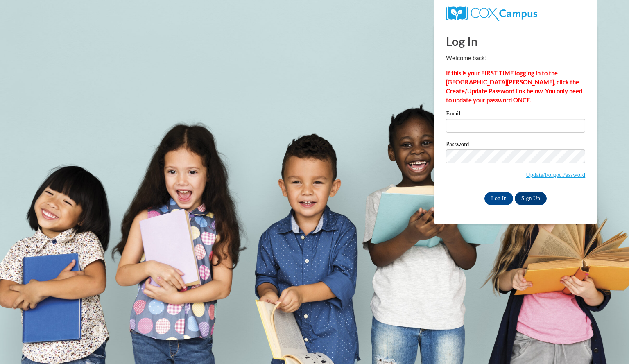 The height and width of the screenshot is (364, 629). What do you see at coordinates (516, 145) in the screenshot?
I see `label: Password` at bounding box center [516, 145].